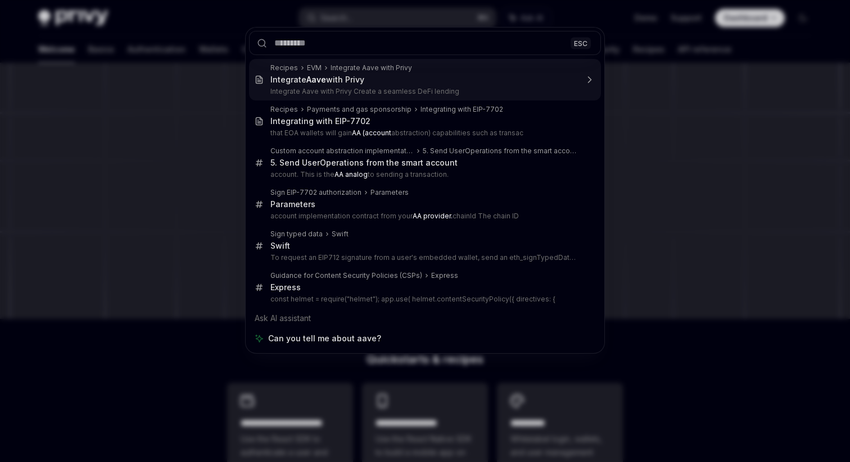 This screenshot has width=850, height=462. What do you see at coordinates (424, 175) in the screenshot?
I see `p: account. This is the to sending a transaction.` at bounding box center [424, 175].